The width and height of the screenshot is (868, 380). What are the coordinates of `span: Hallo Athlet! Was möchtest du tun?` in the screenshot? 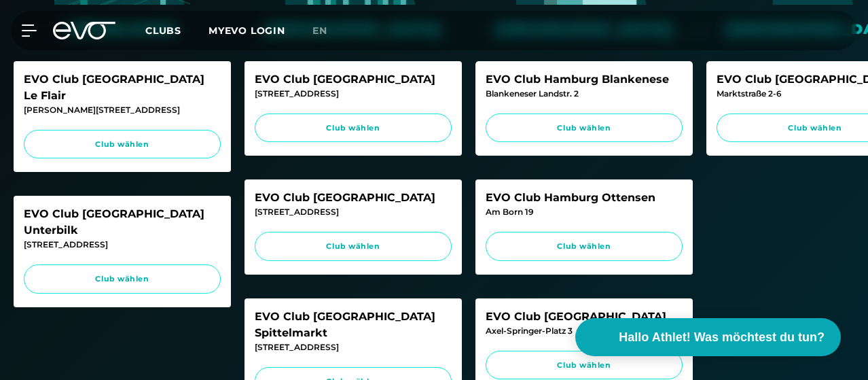 It's located at (721, 337).